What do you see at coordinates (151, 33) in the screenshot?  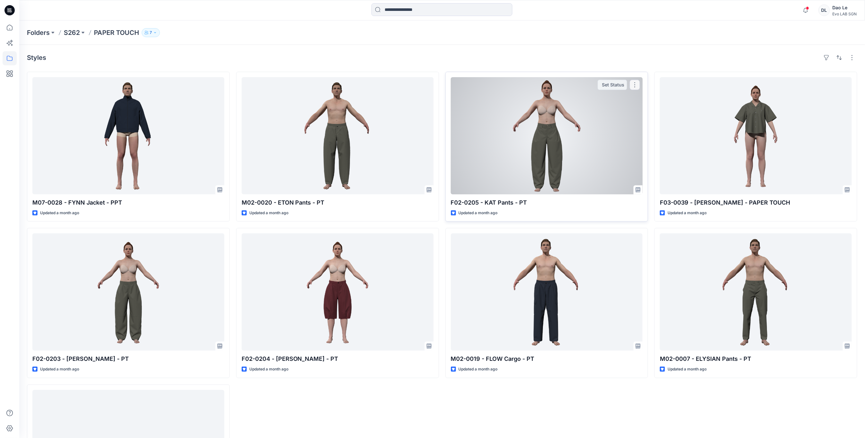 I see `button: 7` at bounding box center [151, 33].